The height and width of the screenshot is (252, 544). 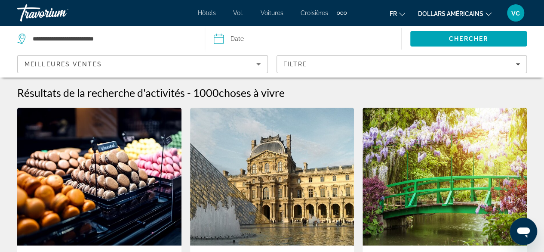 I want to click on span: choses à vivre, so click(x=252, y=93).